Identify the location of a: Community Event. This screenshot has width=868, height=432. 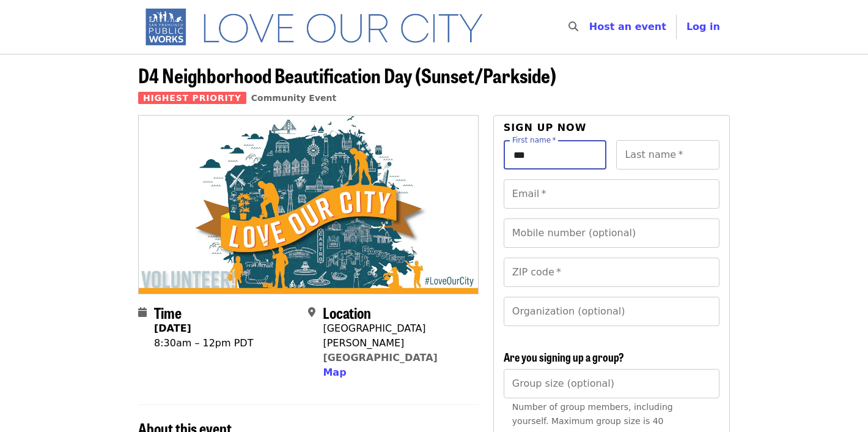
(294, 98).